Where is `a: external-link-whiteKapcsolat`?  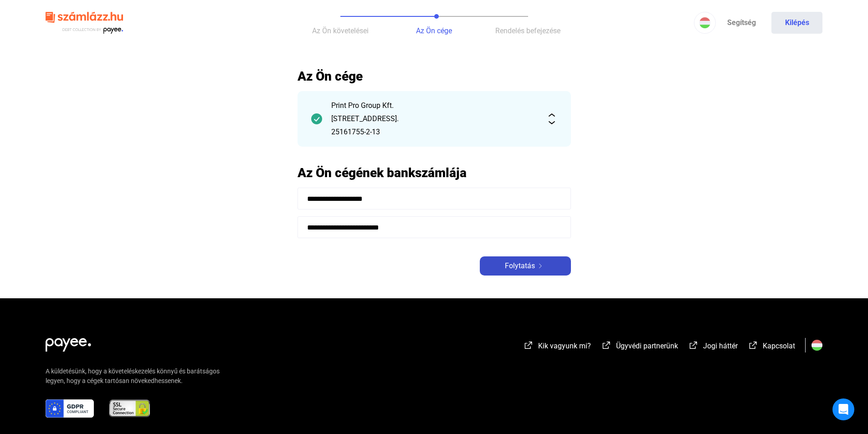 a: external-link-whiteKapcsolat is located at coordinates (771, 347).